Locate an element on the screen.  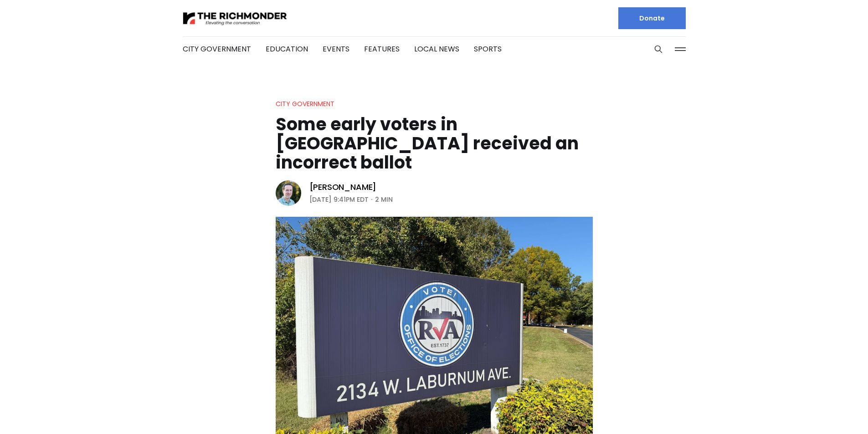
a: Local News is located at coordinates (437, 49).